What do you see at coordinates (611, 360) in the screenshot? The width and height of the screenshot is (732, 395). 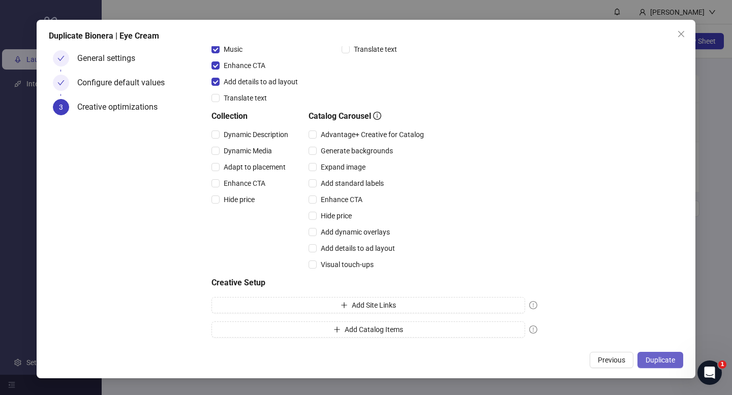 I see `button: Previous` at bounding box center [611, 360].